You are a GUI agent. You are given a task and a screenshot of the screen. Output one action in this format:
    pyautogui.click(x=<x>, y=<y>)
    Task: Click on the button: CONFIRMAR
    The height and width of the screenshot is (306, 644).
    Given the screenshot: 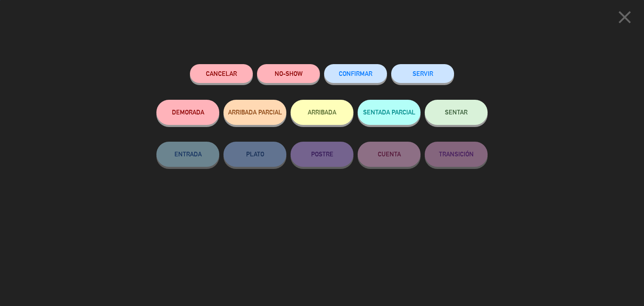 What is the action you would take?
    pyautogui.click(x=355, y=74)
    